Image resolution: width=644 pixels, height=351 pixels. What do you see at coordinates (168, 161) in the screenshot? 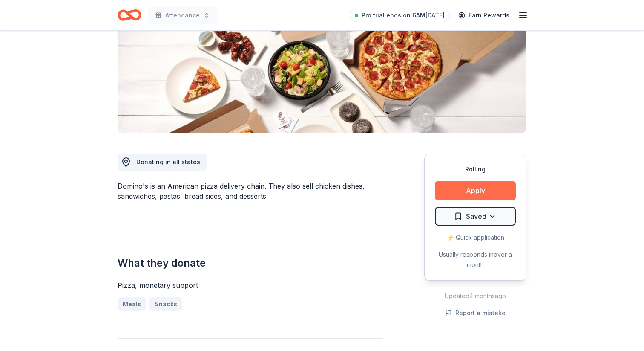
I see `span: Donating in all states` at bounding box center [168, 161].